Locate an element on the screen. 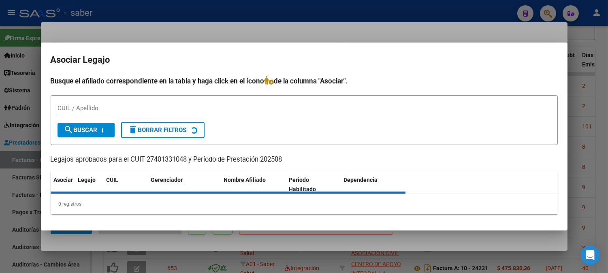 Image resolution: width=608 pixels, height=273 pixels. span: Gerenciador is located at coordinates (167, 180).